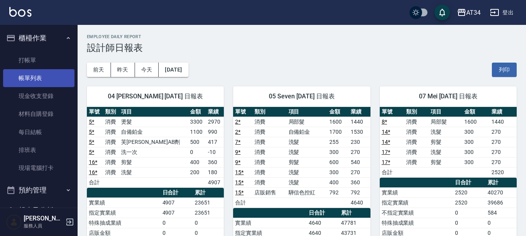  I want to click on button: 預約管理, so click(39, 190).